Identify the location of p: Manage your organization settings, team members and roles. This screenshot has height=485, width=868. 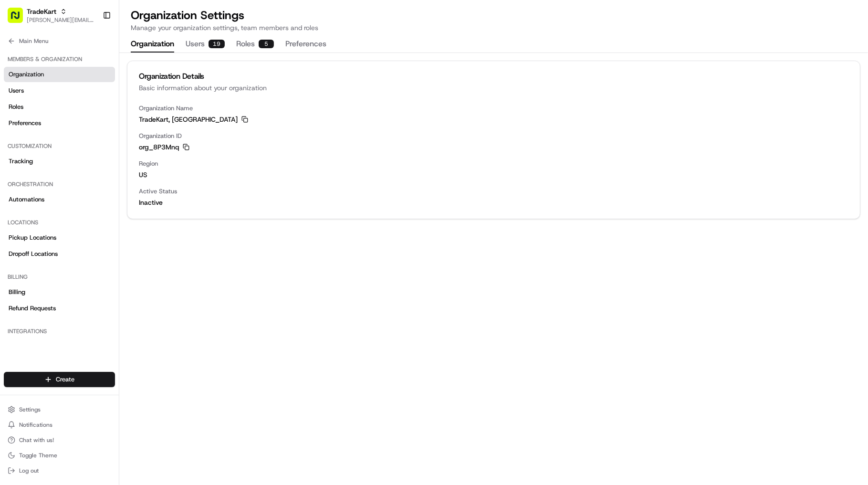
(224, 28).